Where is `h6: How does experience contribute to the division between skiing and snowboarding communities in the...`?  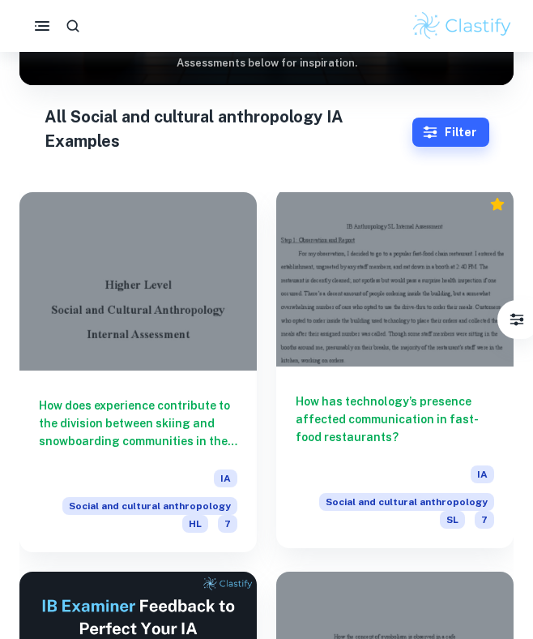
h6: How does experience contribute to the division between skiing and snowboarding communities in the... is located at coordinates (138, 423).